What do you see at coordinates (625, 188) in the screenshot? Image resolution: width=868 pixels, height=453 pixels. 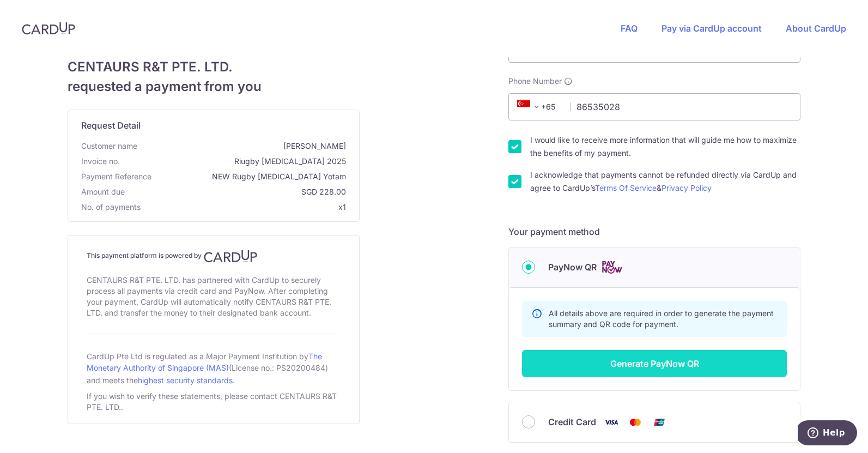 I see `a: Terms Of Service` at bounding box center [625, 188].